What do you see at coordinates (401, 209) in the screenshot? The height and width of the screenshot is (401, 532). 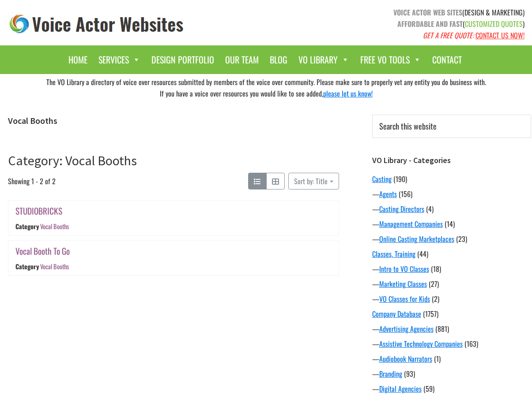 I see `a: Casting Directors` at bounding box center [401, 209].